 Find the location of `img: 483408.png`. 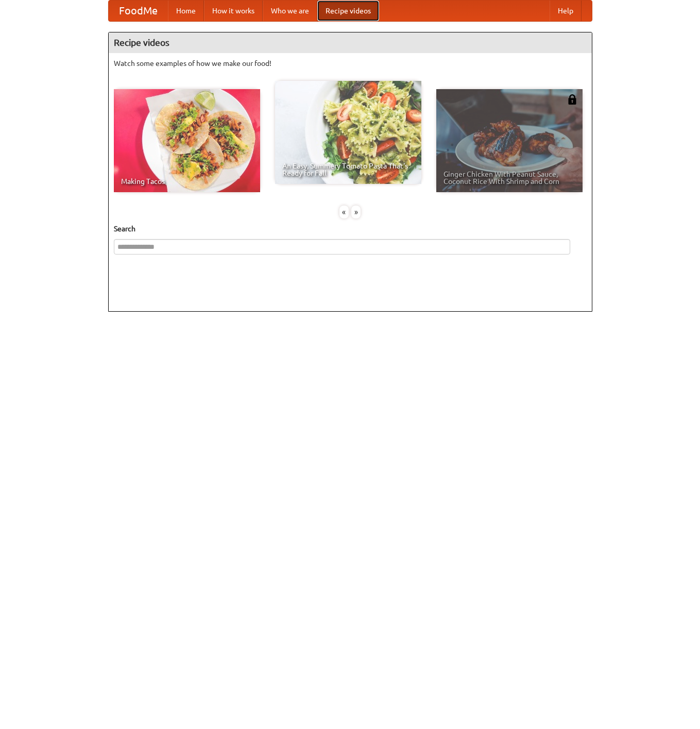

img: 483408.png is located at coordinates (573, 99).